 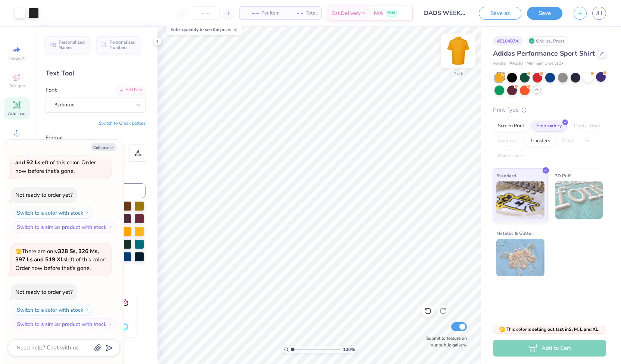 What do you see at coordinates (550, 110) in the screenshot?
I see `div: Print Type` at bounding box center [550, 110].